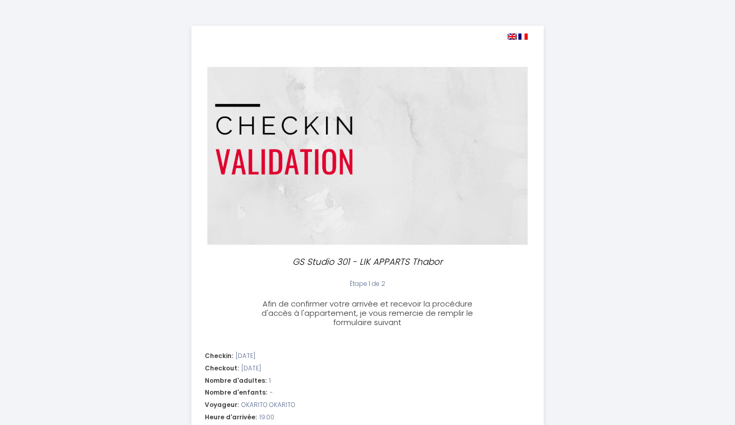 The height and width of the screenshot is (425, 735). Describe the element at coordinates (367, 284) in the screenshot. I see `span: Étape 1 de 2` at that location.